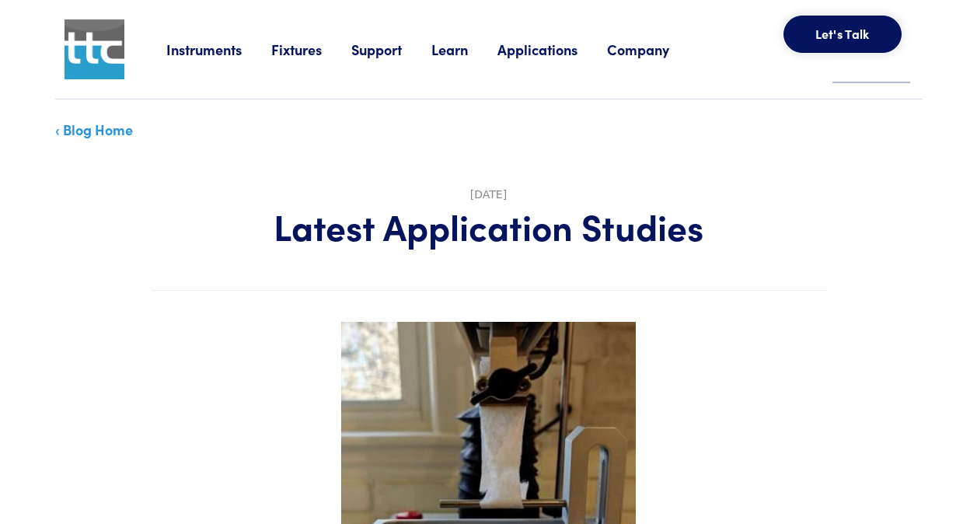 The height and width of the screenshot is (524, 977). What do you see at coordinates (489, 226) in the screenshot?
I see `h1: Latest Application Studies` at bounding box center [489, 226].